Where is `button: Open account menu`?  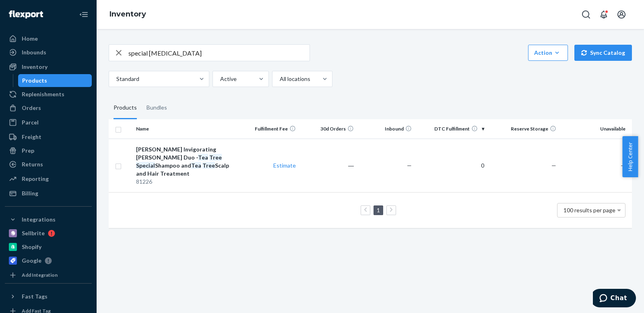 button: Open account menu is located at coordinates (621, 14).